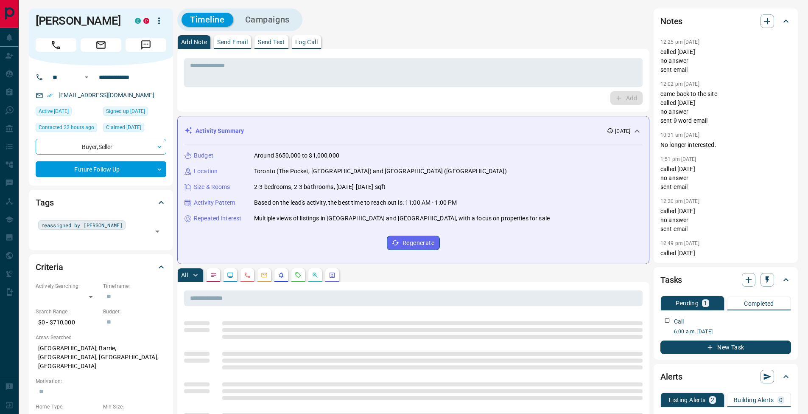 This screenshot has width=808, height=414. What do you see at coordinates (687, 400) in the screenshot?
I see `p: Listing Alerts` at bounding box center [687, 400].